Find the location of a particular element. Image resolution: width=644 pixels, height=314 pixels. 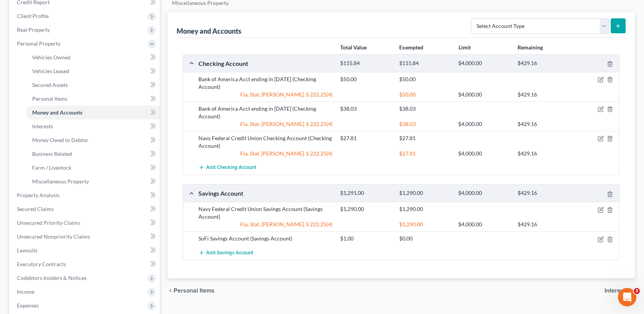

a: Farm / Livestock is located at coordinates (93, 168).